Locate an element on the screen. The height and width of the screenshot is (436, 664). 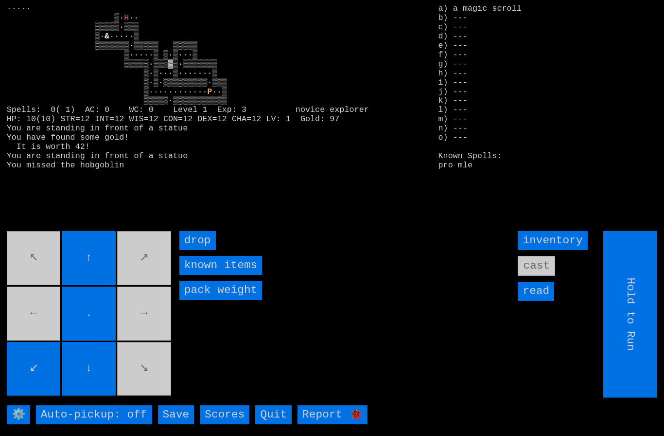
input: Report 🐞 is located at coordinates (333, 414).